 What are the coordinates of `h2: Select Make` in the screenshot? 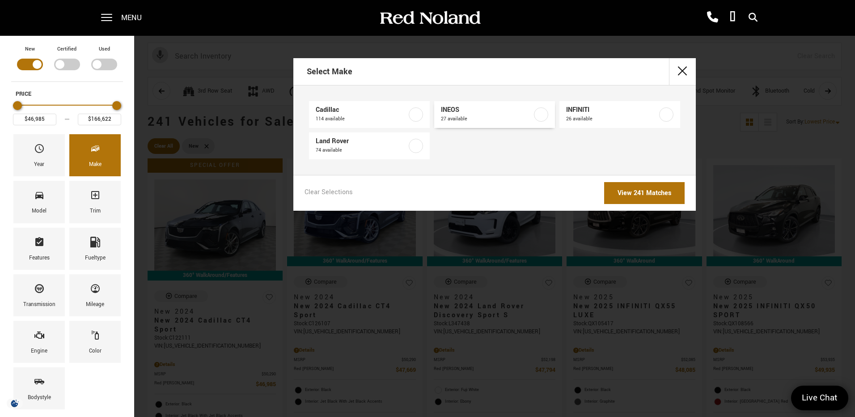 It's located at (330, 72).